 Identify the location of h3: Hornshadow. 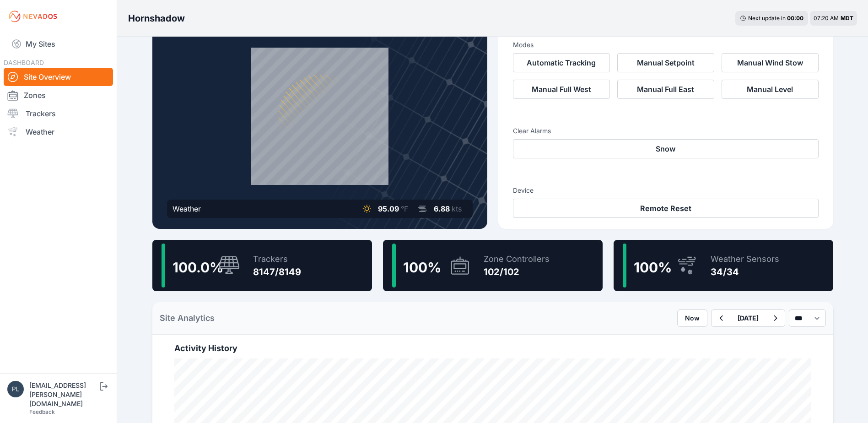
(157, 18).